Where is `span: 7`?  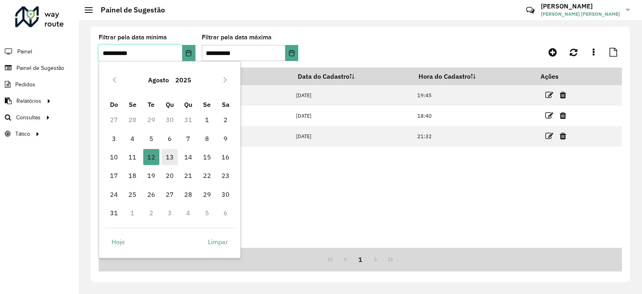 span: 7 is located at coordinates (188, 138).